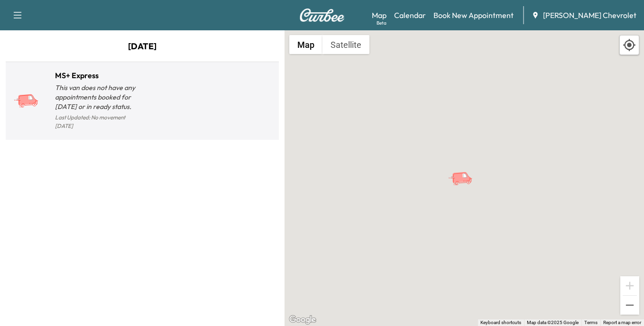  What do you see at coordinates (303, 320) in the screenshot?
I see `img: Google` at bounding box center [303, 320].